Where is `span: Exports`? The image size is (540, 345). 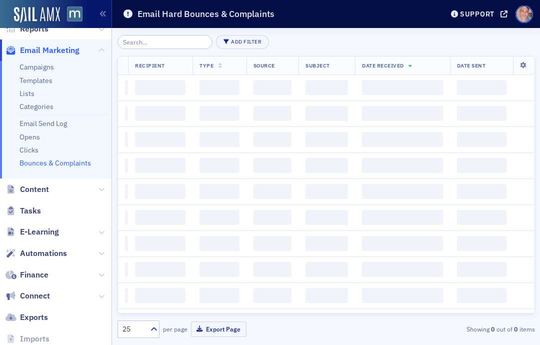 span: Exports is located at coordinates (34, 318).